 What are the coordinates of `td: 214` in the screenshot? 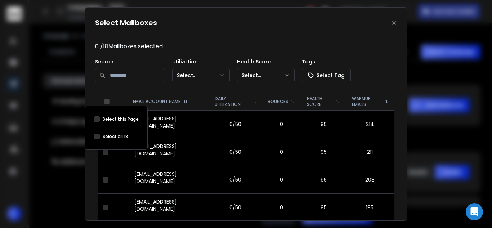 It's located at (370, 124).